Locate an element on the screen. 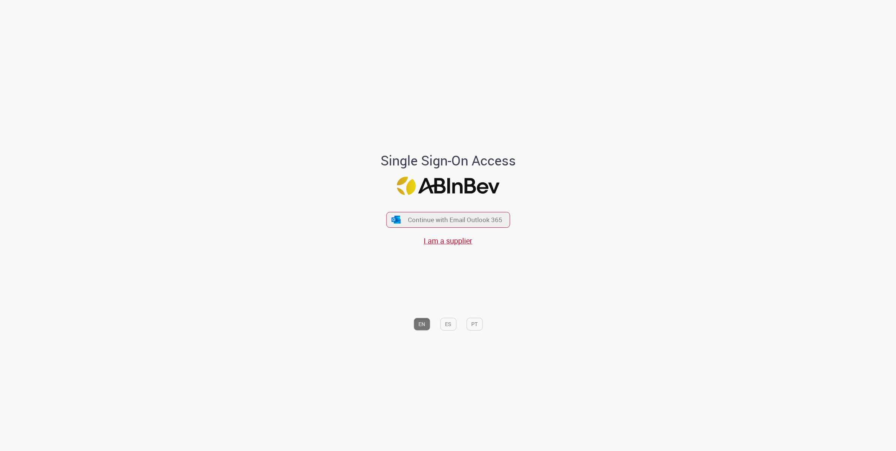 The height and width of the screenshot is (451, 896). button: PT is located at coordinates (474, 324).